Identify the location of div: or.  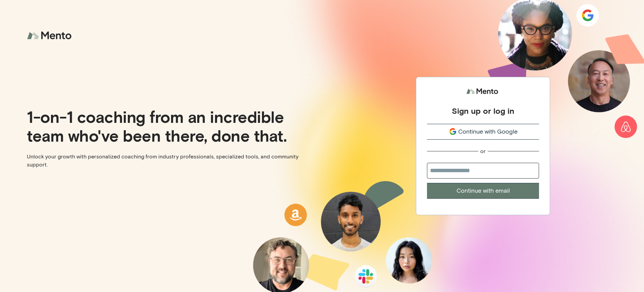
(483, 151).